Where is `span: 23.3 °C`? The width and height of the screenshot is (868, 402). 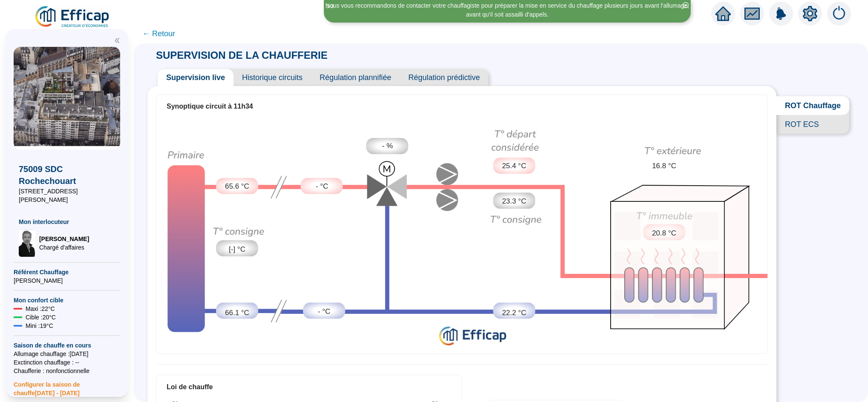 span: 23.3 °C is located at coordinates (514, 201).